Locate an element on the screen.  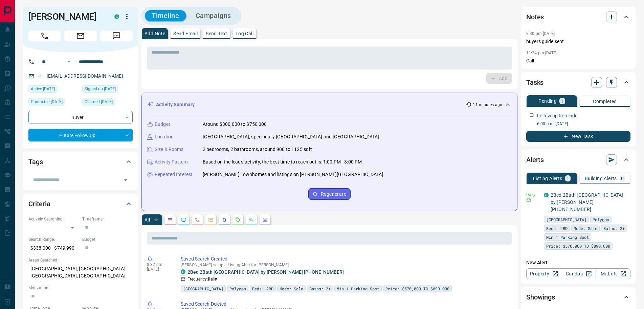
button: Campaigns is located at coordinates (213, 16).